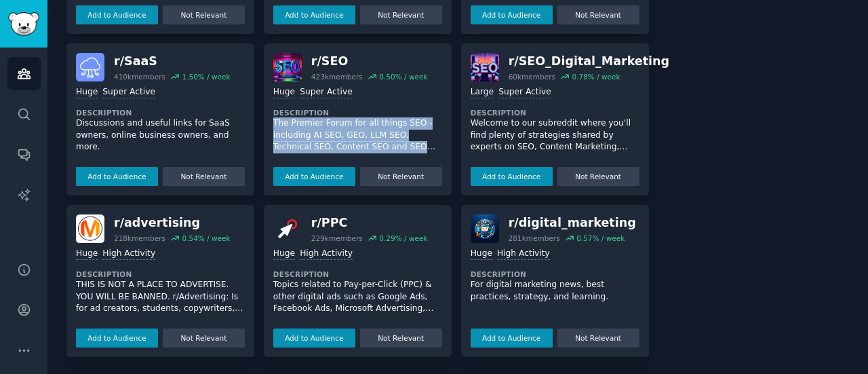 This screenshot has width=868, height=374. Describe the element at coordinates (288, 229) in the screenshot. I see `img: PPC` at that location.